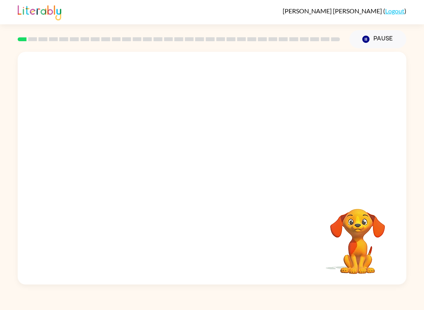 The height and width of the screenshot is (310, 424). What do you see at coordinates (378, 39) in the screenshot?
I see `button: Pause` at bounding box center [378, 39].